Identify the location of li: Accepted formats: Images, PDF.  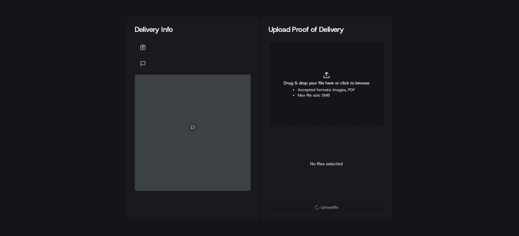
(326, 90).